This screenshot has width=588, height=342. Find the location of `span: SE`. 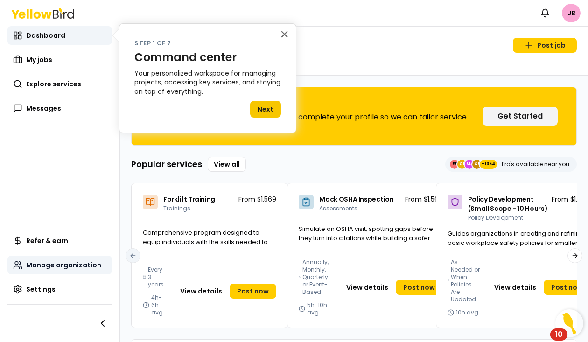

span: SE is located at coordinates (477, 164).